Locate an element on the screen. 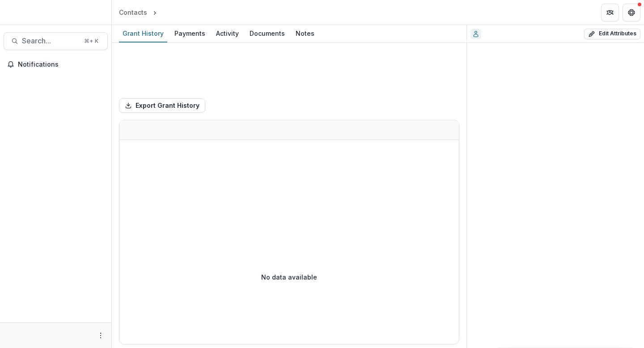 The image size is (644, 348). a: Notes is located at coordinates (305, 34).